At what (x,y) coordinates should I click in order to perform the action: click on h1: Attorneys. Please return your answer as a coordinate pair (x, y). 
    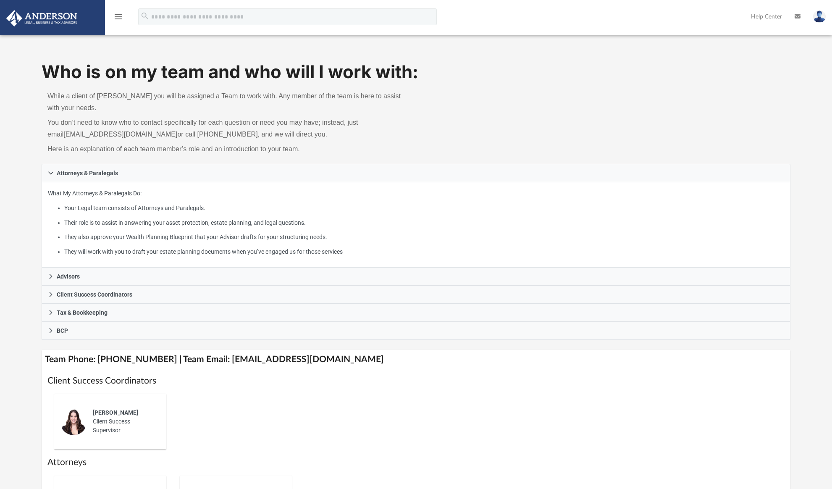
    Looking at the image, I should click on (416, 462).